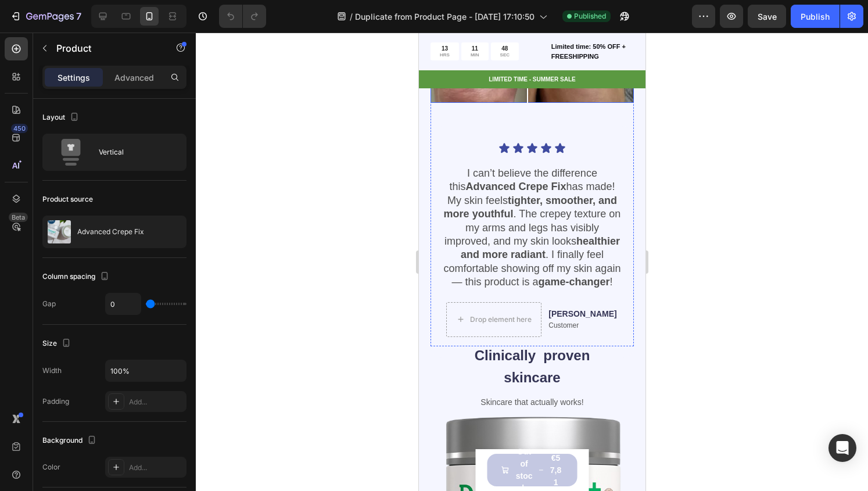 The image size is (868, 491). Describe the element at coordinates (113, 46) in the screenshot. I see `p: LIMITED TIME - SUMMER SALE` at that location.